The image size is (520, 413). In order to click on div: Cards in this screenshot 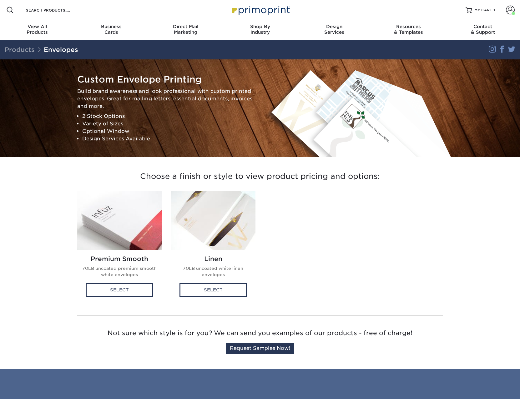, I will do `click(112, 29)`.